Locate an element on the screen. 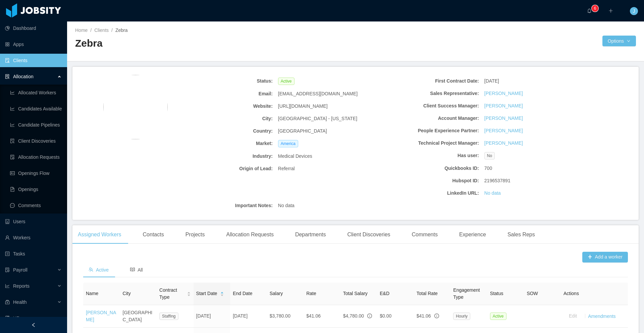  span: No is located at coordinates (489, 156).